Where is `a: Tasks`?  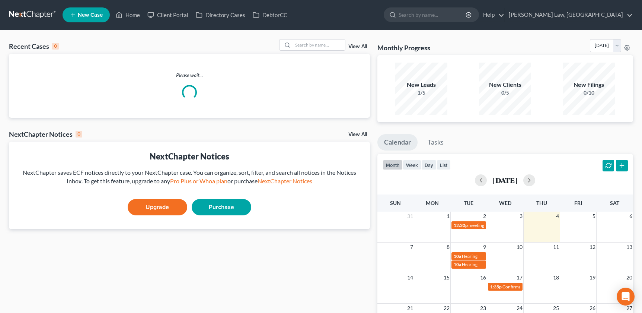
a: Tasks is located at coordinates (436, 142).